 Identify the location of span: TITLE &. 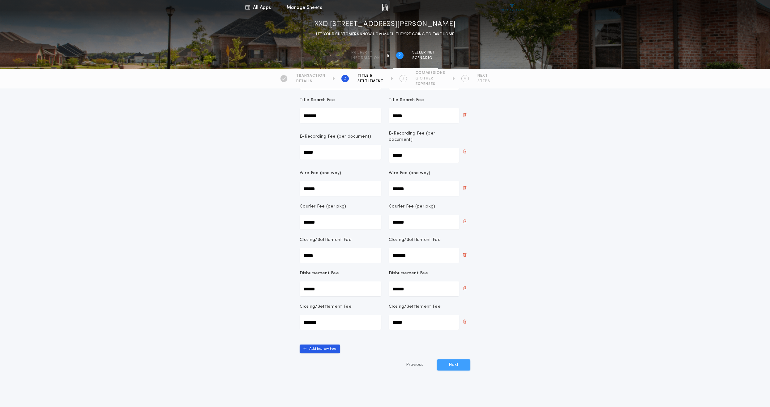
(371, 76).